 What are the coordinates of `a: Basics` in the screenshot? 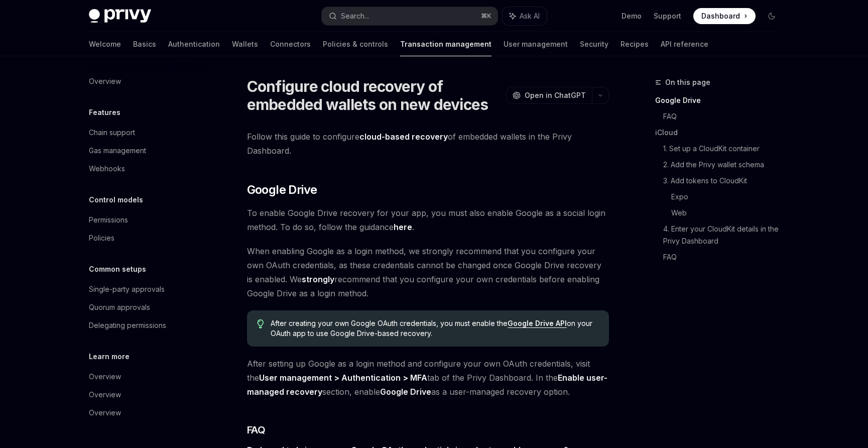 It's located at (145, 44).